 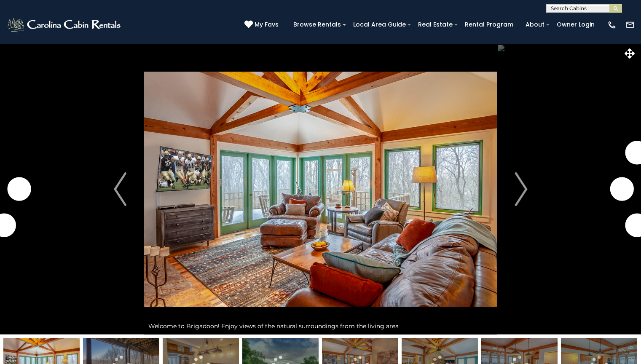 I want to click on a: Local Area Guide, so click(x=379, y=24).